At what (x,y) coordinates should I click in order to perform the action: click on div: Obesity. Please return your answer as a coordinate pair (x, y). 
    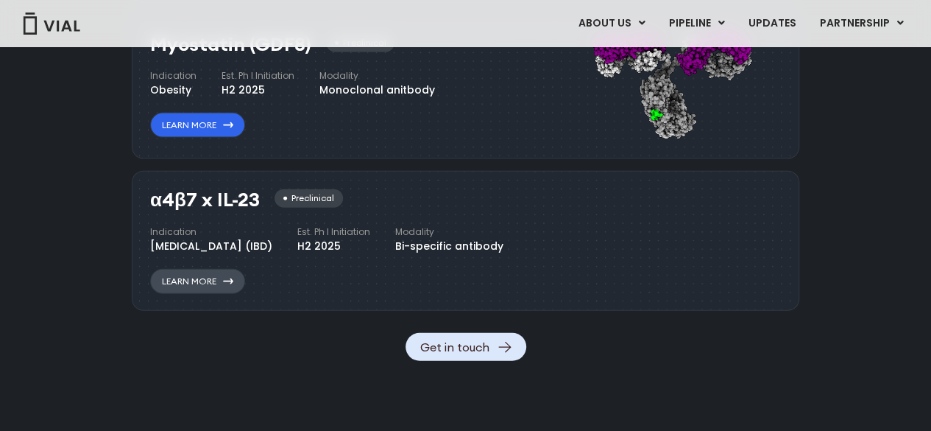
    Looking at the image, I should click on (173, 90).